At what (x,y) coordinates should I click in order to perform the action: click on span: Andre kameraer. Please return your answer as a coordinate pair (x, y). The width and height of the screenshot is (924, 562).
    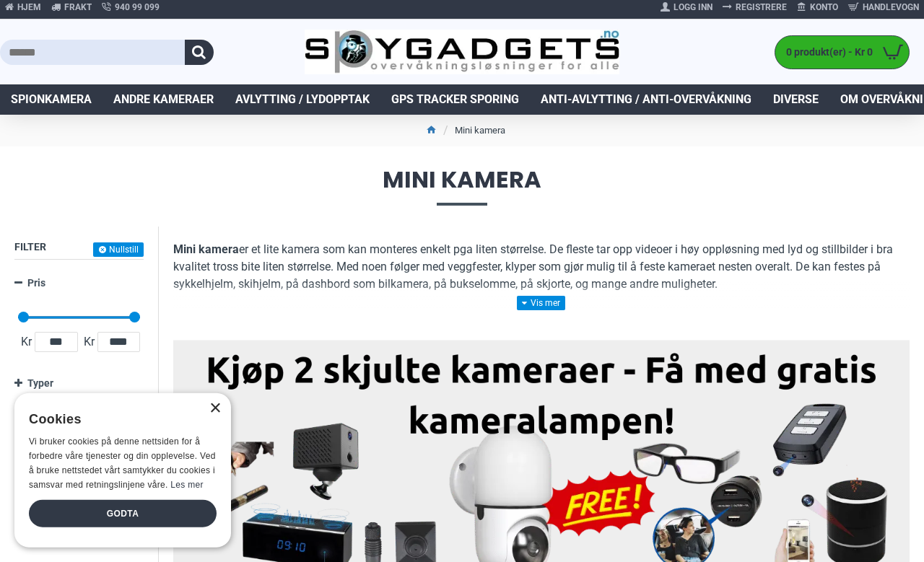
    Looking at the image, I should click on (163, 100).